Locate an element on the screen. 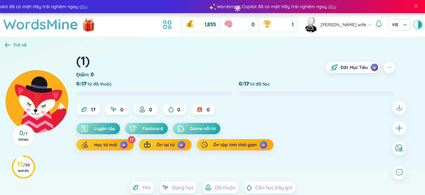 Image resolution: width=425 pixels, height=195 pixels. span: 17 is located at coordinates (93, 110).